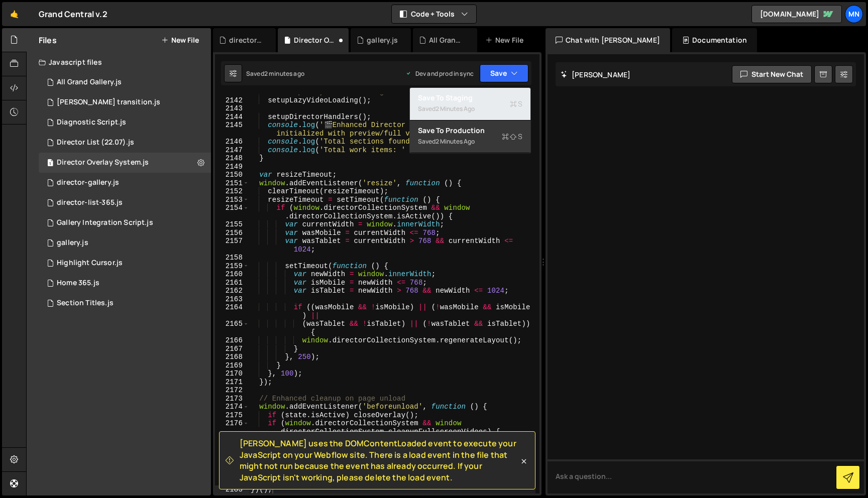 This screenshot has height=498, width=868. I want to click on div: 15298/43501.js, so click(125, 142).